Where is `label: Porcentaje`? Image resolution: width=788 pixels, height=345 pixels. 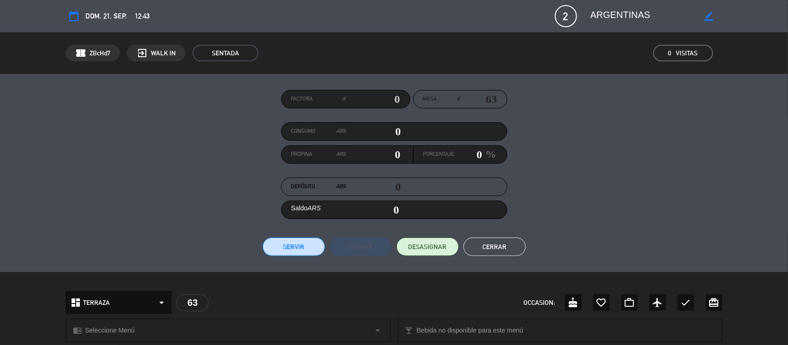 label: Porcentaje is located at coordinates (439, 155).